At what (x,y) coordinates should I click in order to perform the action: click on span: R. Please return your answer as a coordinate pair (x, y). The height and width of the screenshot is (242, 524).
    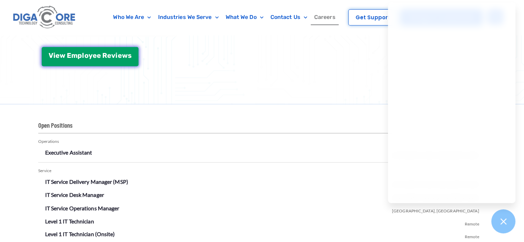
    Looking at the image, I should click on (105, 56).